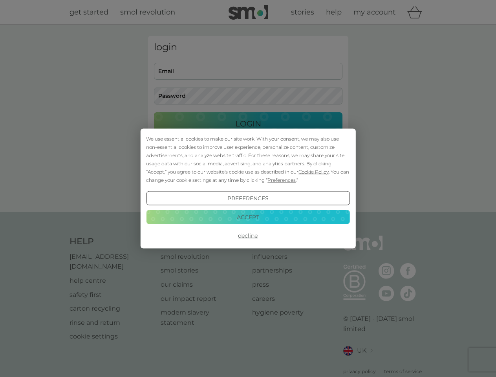  I want to click on span: Preferences, so click(281, 180).